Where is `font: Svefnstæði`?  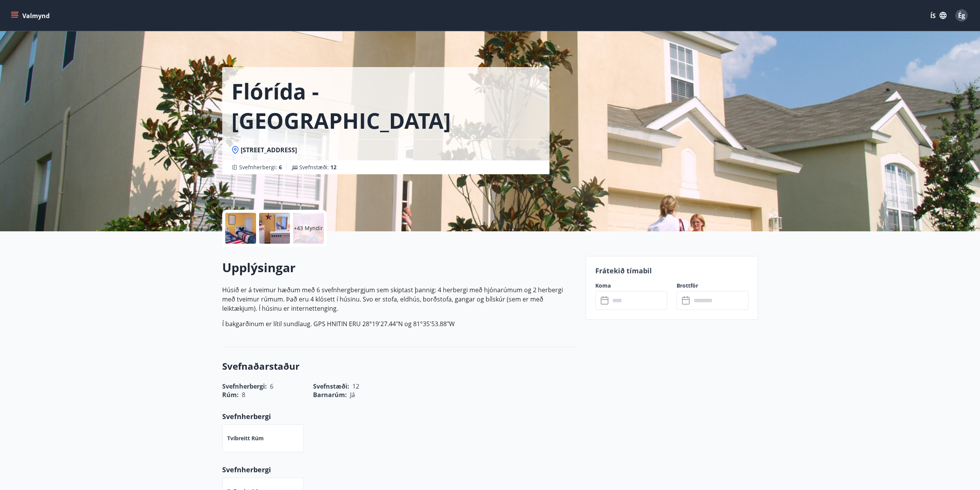 font: Svefnstæði is located at coordinates (313, 167).